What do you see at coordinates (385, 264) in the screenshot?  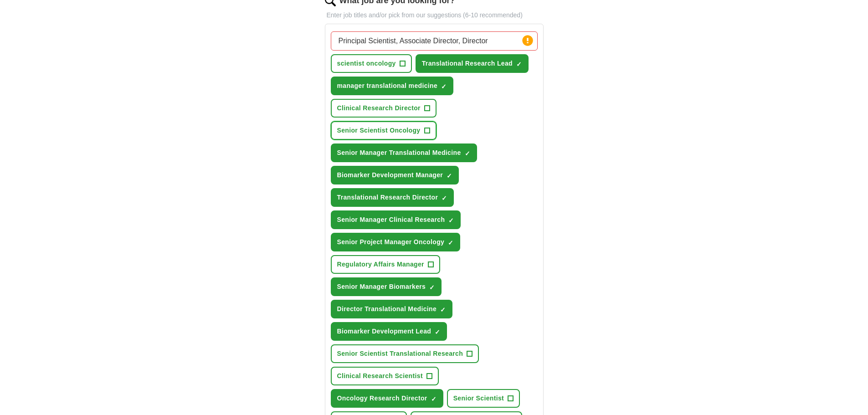 I see `button: Regulatory Affairs Manager` at bounding box center [385, 264].